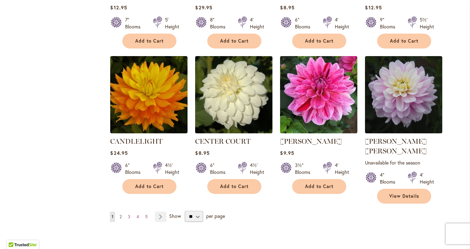 The width and height of the screenshot is (470, 249). What do you see at coordinates (129, 217) in the screenshot?
I see `a: 3` at bounding box center [129, 217].